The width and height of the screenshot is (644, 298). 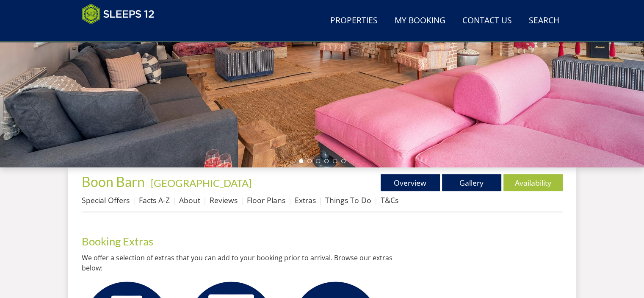 I want to click on a: Gallery, so click(x=472, y=183).